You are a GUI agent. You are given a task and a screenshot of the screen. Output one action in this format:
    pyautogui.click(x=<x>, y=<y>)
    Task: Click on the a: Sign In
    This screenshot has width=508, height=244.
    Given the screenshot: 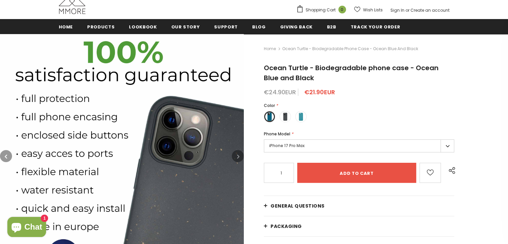 What is the action you would take?
    pyautogui.click(x=397, y=10)
    